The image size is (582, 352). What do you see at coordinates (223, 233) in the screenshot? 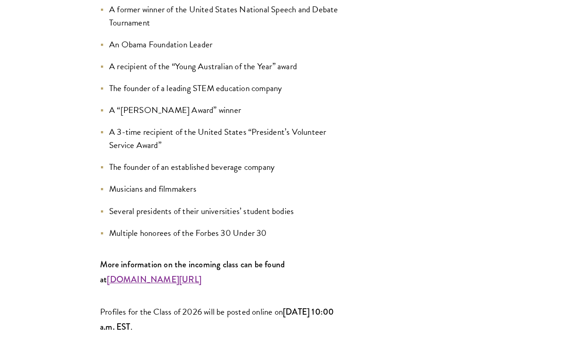
I see `li: Multiple honorees of the Forbes 30 Under 30` at bounding box center [223, 233].